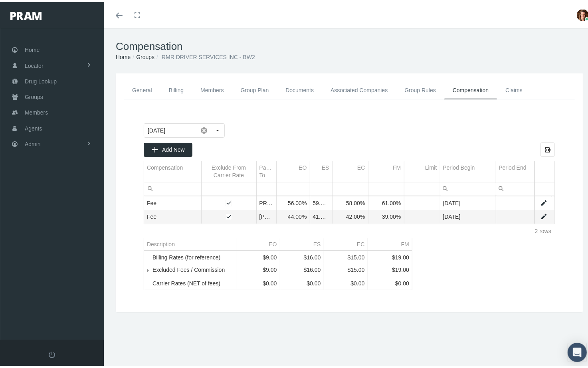  Describe the element at coordinates (349, 229) in the screenshot. I see `div: Page Navigation` at that location.